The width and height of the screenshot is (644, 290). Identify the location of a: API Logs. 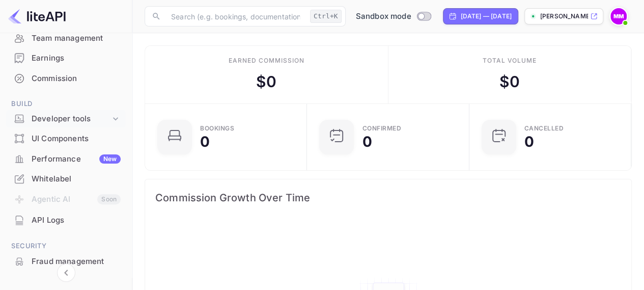
(66, 220).